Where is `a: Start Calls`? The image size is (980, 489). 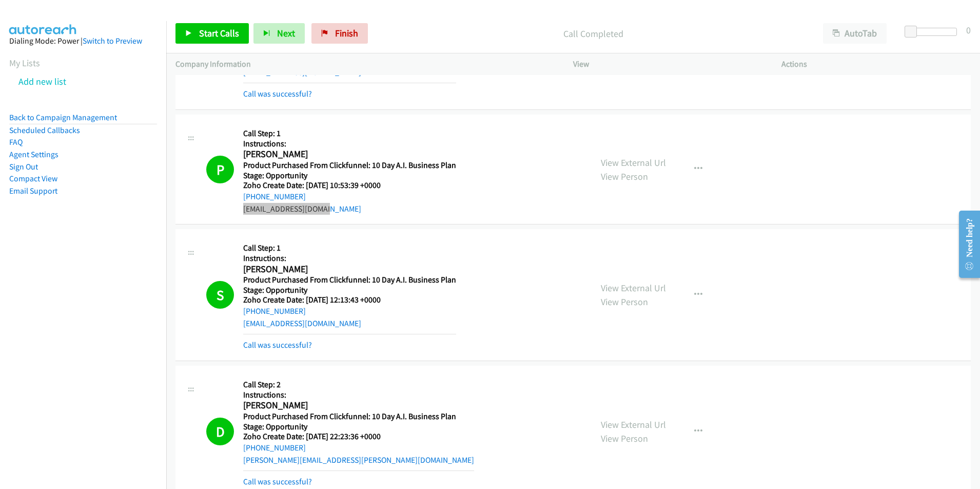
a: Start Calls is located at coordinates (212, 33).